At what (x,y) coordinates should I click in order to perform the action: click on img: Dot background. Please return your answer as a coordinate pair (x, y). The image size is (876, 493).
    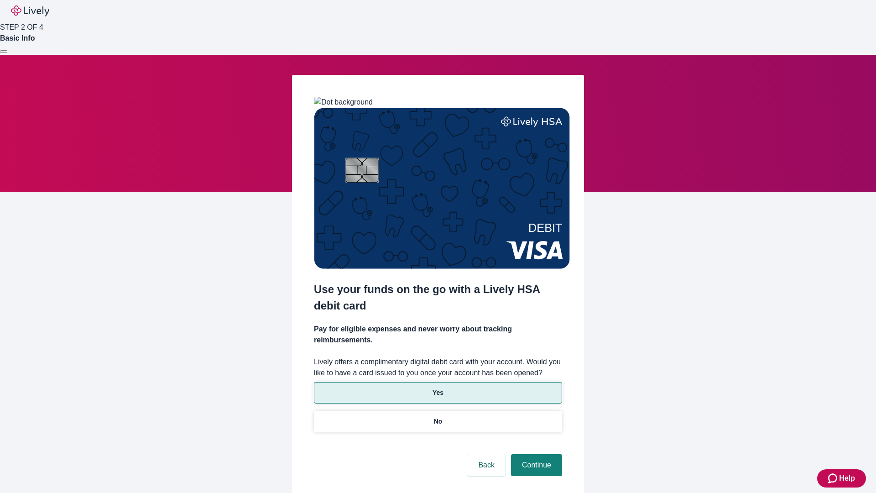
    Looking at the image, I should click on (343, 102).